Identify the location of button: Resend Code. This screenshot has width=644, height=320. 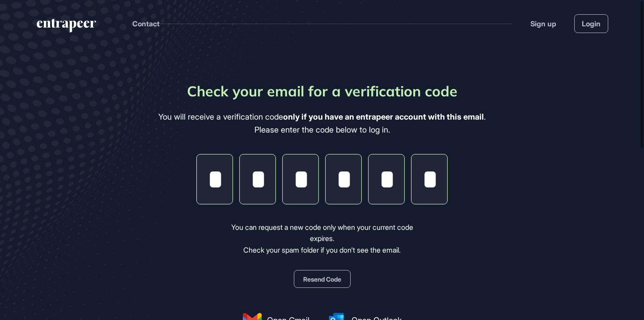
(322, 279).